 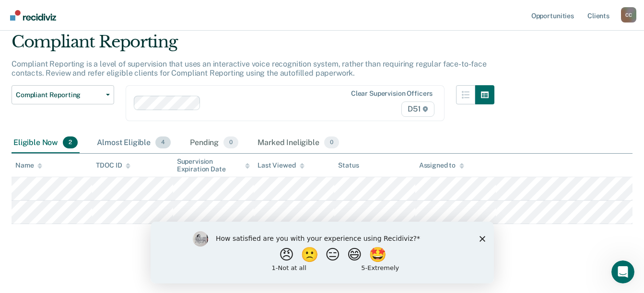 What do you see at coordinates (136, 33) in the screenshot?
I see `button: 1` at bounding box center [136, 33].